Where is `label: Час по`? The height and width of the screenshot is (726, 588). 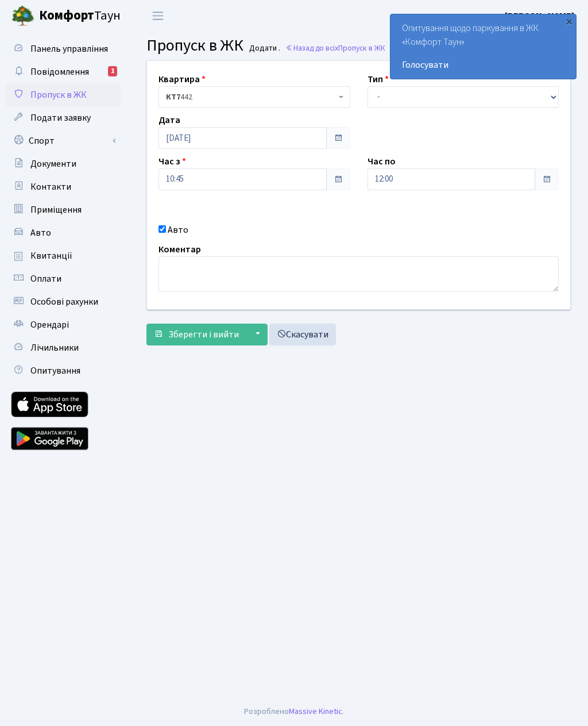
label: Час по is located at coordinates (381, 162).